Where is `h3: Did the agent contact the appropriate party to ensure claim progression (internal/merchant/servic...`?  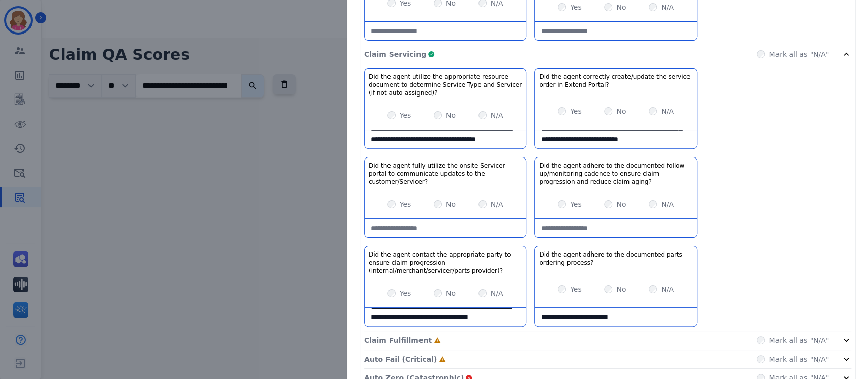
h3: Did the agent contact the appropriate party to ensure claim progression (internal/merchant/servic... is located at coordinates (445, 263).